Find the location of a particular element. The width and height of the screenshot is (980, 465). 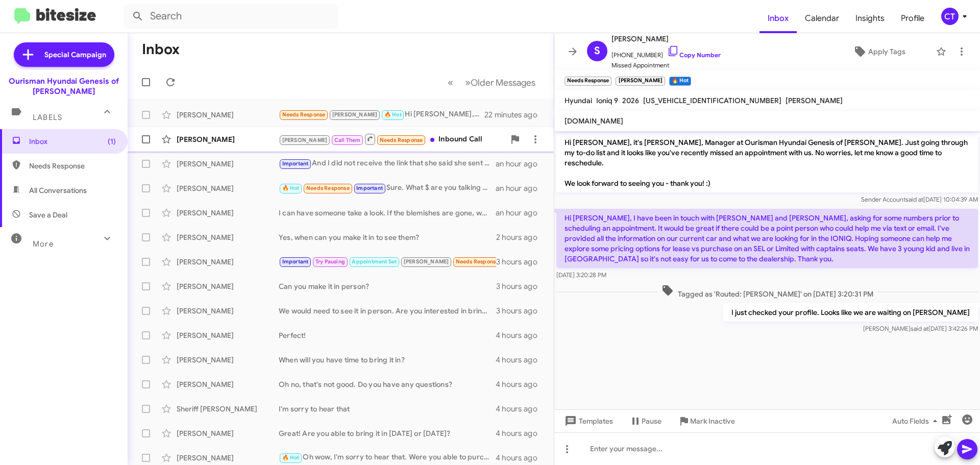

span: Profile is located at coordinates (912, 18).